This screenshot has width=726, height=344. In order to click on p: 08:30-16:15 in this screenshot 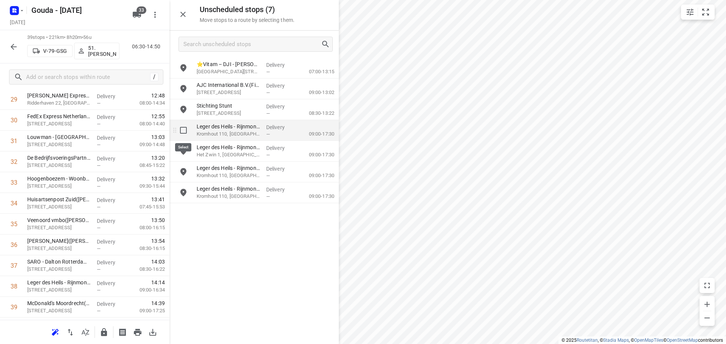, I will do `click(146, 249)`.